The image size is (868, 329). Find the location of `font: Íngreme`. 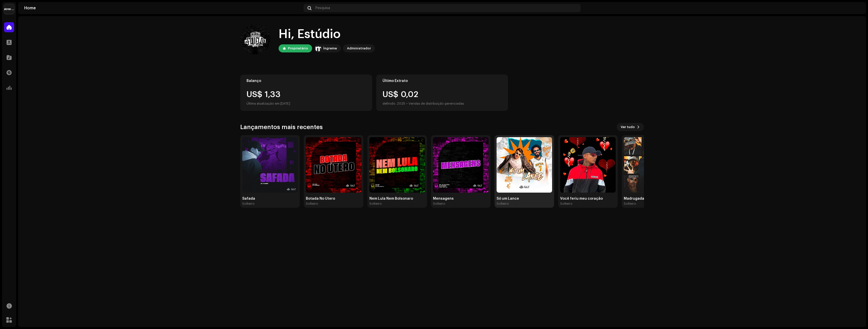

font: Íngreme is located at coordinates (330, 48).